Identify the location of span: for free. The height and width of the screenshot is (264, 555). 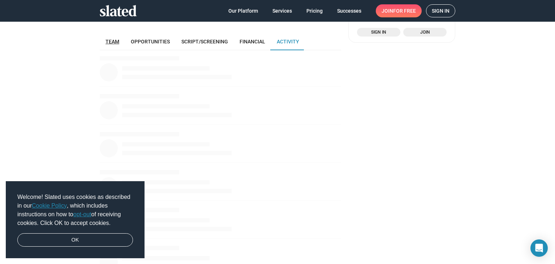
(404, 11).